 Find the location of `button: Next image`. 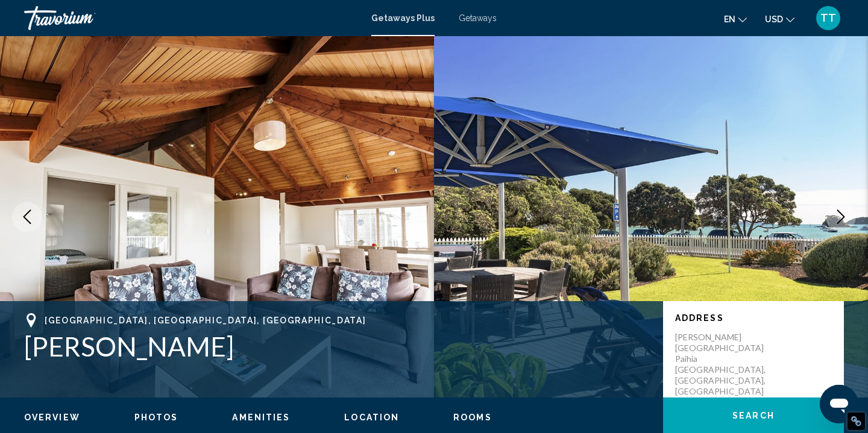

button: Next image is located at coordinates (841, 217).